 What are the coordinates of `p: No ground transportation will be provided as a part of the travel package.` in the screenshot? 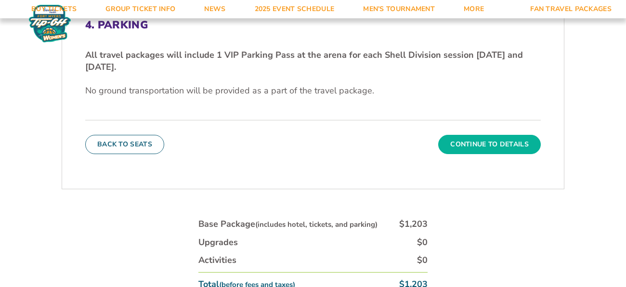 It's located at (313, 91).